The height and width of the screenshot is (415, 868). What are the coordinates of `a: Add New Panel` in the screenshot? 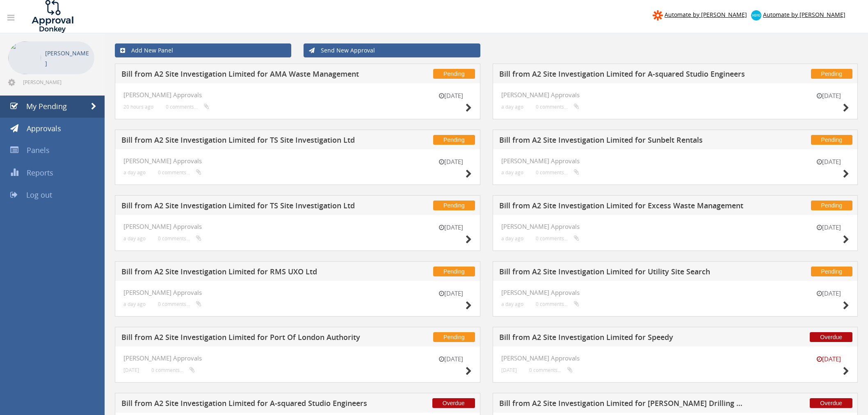 It's located at (203, 51).